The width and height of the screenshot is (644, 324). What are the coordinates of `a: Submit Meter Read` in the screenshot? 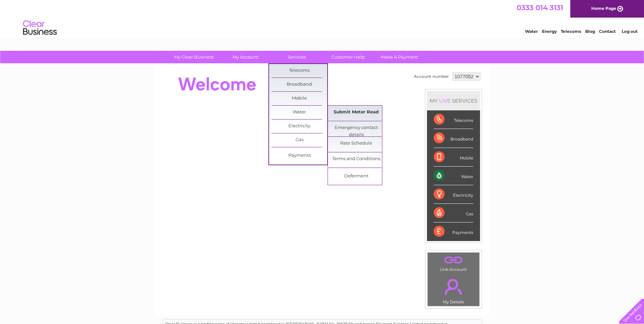 It's located at (356, 112).